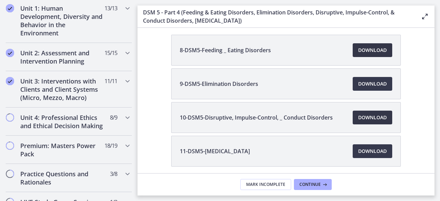 The width and height of the screenshot is (440, 201). Describe the element at coordinates (310, 184) in the screenshot. I see `span: Continue` at that location.